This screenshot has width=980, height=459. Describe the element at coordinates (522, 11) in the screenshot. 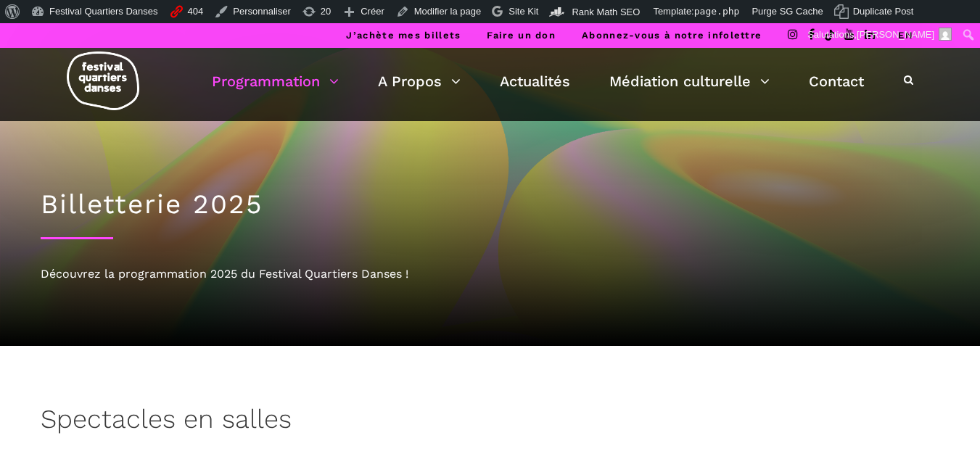

I see `span: Site Kit` at that location.